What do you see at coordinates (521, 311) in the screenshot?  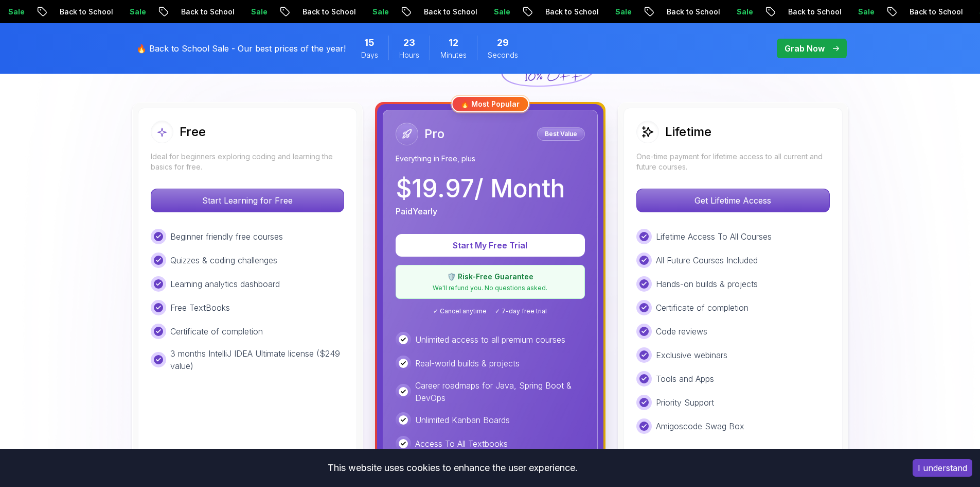 I see `span: ✓ 7-day free trial` at bounding box center [521, 311].